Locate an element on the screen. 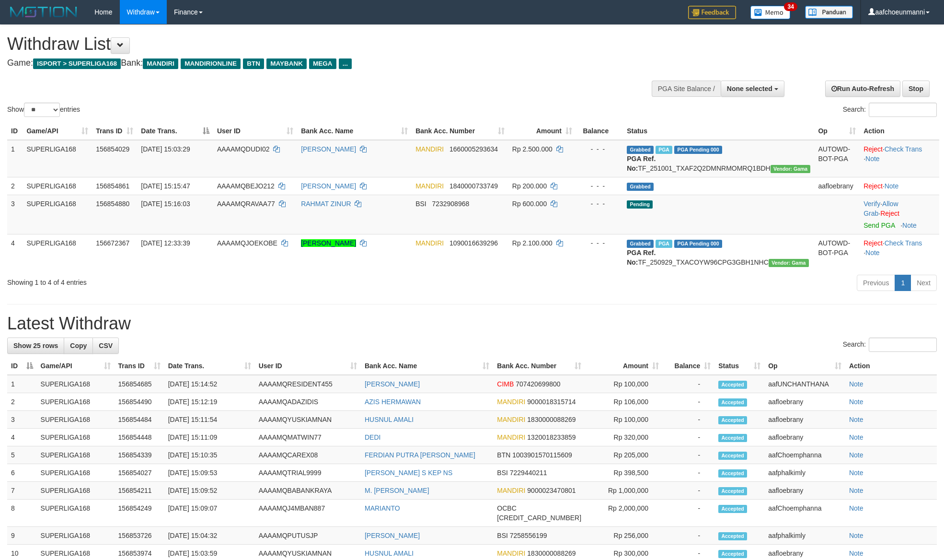 The image size is (944, 560). a: Copy is located at coordinates (78, 345).